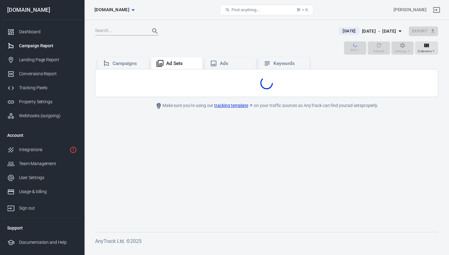  I want to click on div: Integrations, so click(43, 150).